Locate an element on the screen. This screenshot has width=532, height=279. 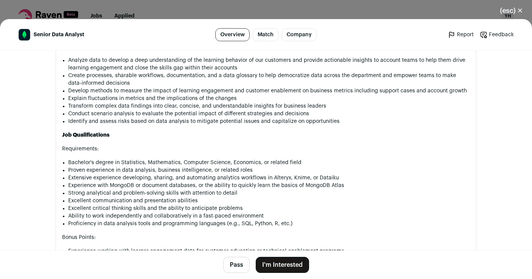
li: Proven experience in data analysis, business intelligence, or related roles is located at coordinates (269, 170).